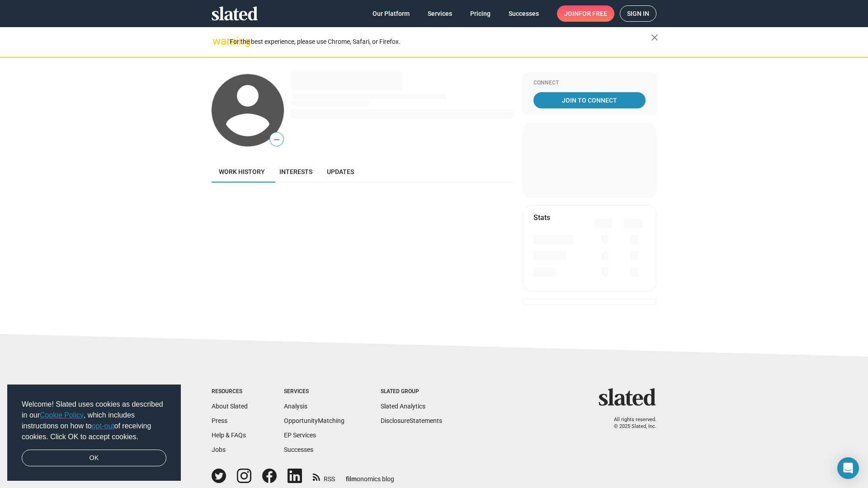  What do you see at coordinates (412, 392) in the screenshot?
I see `div: Slated Group` at bounding box center [412, 392].